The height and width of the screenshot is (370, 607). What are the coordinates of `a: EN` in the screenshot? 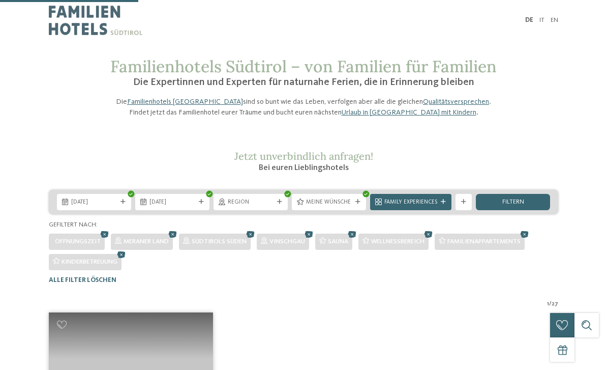 It's located at (555, 20).